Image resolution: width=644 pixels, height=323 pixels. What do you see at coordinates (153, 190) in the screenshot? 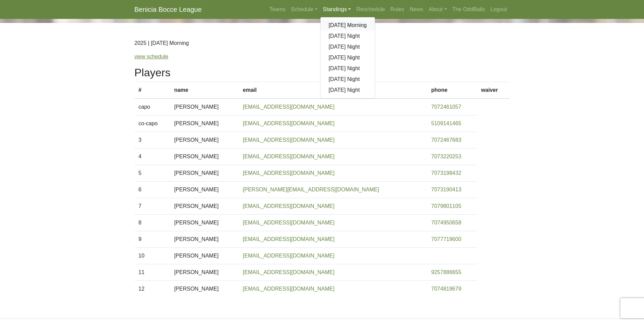
I see `td: 6` at bounding box center [153, 190].